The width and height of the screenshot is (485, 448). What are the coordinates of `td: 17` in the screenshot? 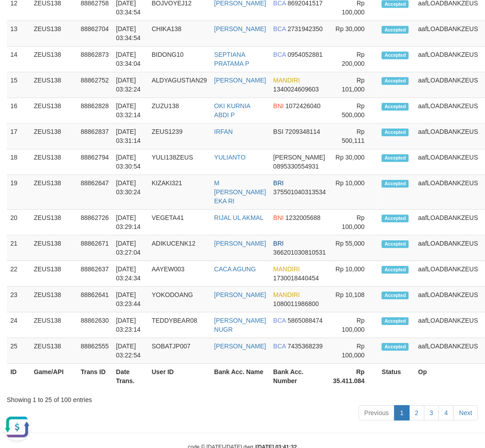 It's located at (19, 136).